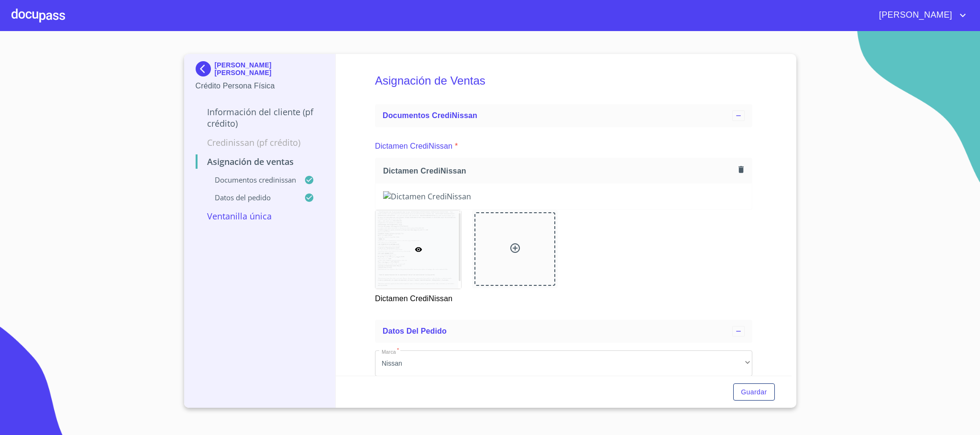  I want to click on p: Datos del pedido, so click(250, 197).